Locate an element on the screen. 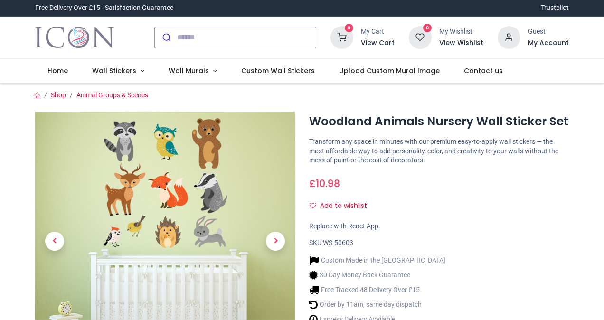 Image resolution: width=604 pixels, height=320 pixels. span: Next is located at coordinates (276, 241).